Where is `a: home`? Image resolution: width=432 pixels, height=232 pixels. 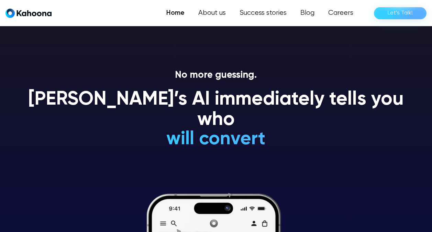 a: home is located at coordinates (29, 13).